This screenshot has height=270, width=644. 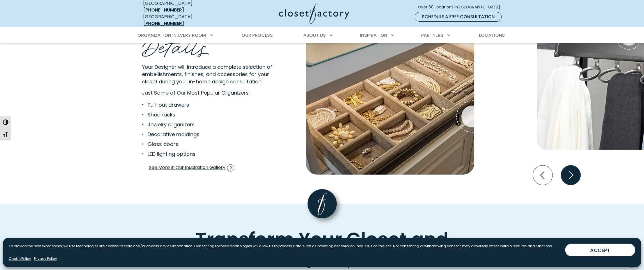 I want to click on span: Your Designer will introduce a complete selection of embellishments, finishes, and accessories fo..., so click(x=207, y=74).